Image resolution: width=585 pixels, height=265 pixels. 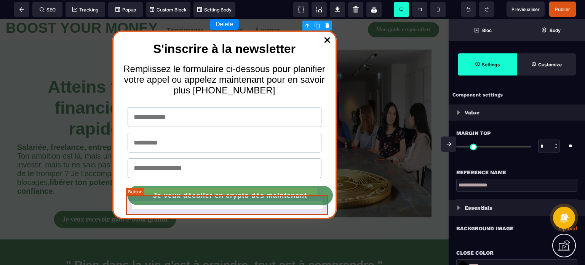 What do you see at coordinates (562, 9) in the screenshot?
I see `span: Publier` at bounding box center [562, 9].